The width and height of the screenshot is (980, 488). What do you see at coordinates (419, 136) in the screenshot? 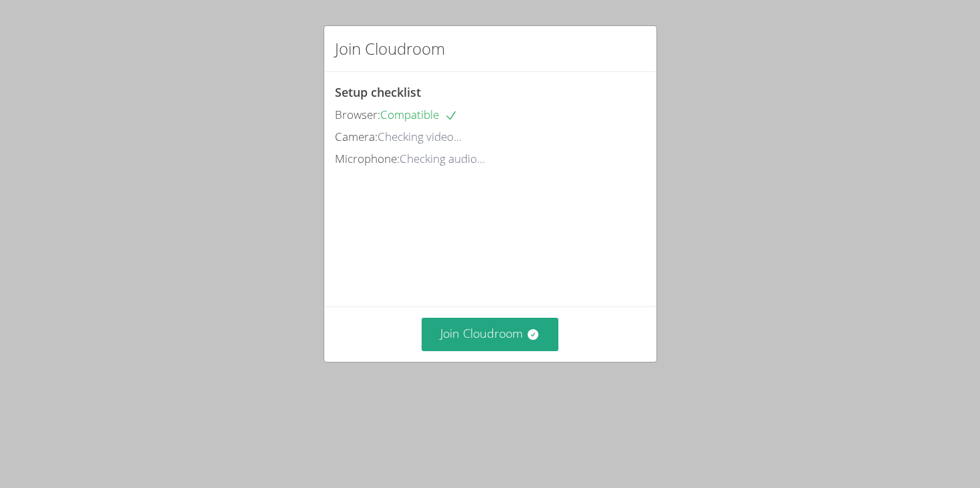
I see `span: Checking video...` at bounding box center [419, 136].